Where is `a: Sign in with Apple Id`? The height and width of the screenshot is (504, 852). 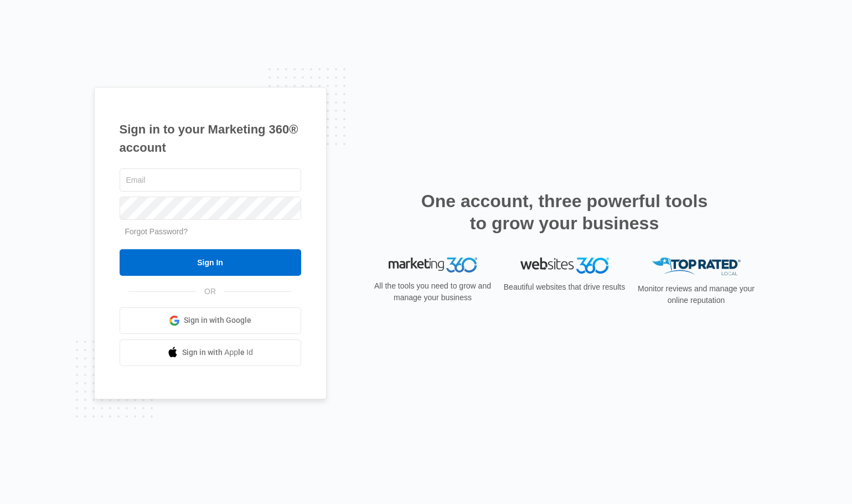 a: Sign in with Apple Id is located at coordinates (210, 353).